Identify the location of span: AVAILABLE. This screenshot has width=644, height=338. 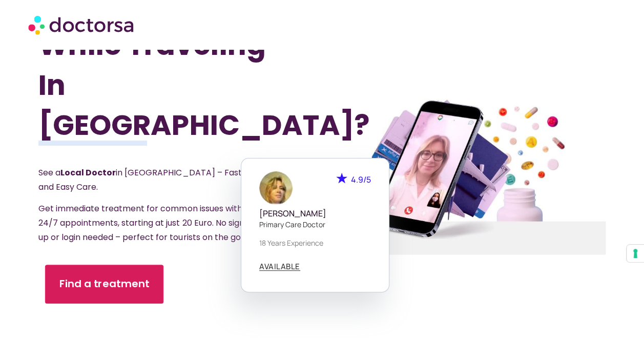
(280, 266).